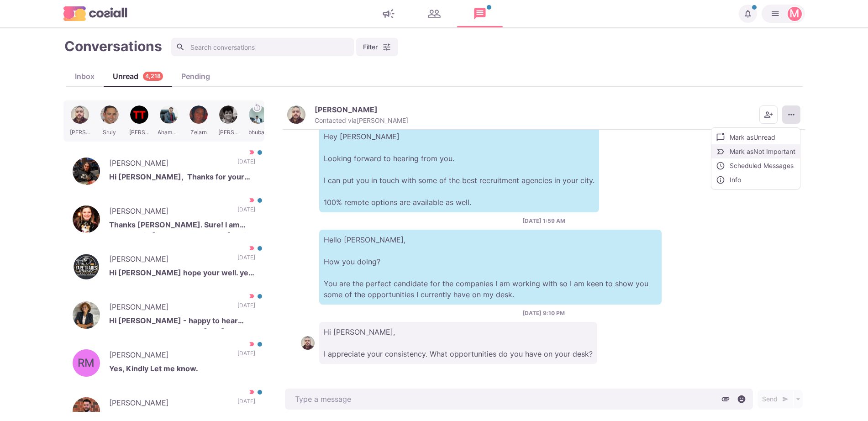 The image size is (868, 421). Describe the element at coordinates (784, 14) in the screenshot. I see `button: Martin` at that location.